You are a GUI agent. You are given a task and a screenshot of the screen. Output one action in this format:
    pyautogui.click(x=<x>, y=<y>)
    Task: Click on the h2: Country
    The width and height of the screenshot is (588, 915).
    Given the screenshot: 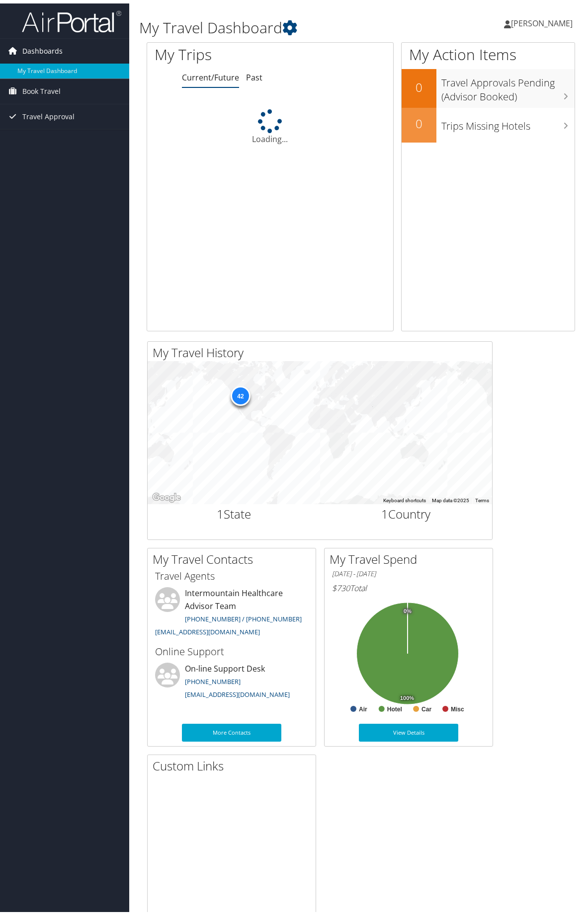 What is the action you would take?
    pyautogui.click(x=406, y=511)
    